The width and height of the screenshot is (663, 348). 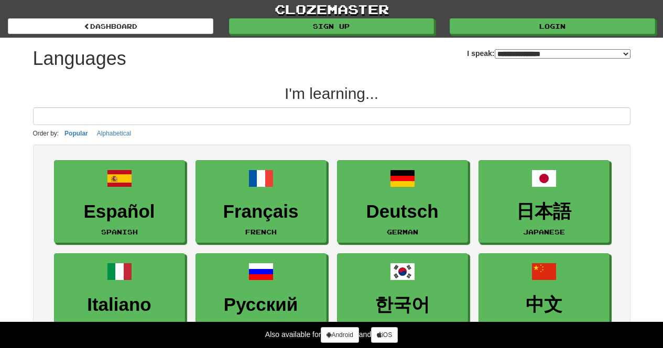 What do you see at coordinates (261, 212) in the screenshot?
I see `h3: Français` at bounding box center [261, 212].